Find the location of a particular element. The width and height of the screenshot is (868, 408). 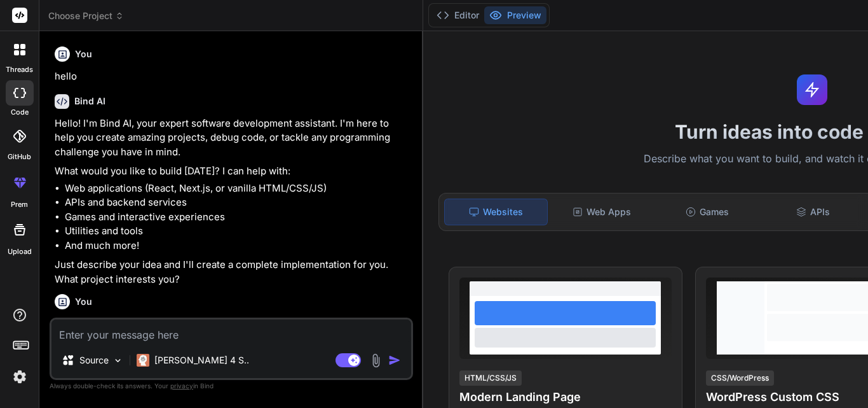

div: CSS/WordPress is located at coordinates (740, 378).